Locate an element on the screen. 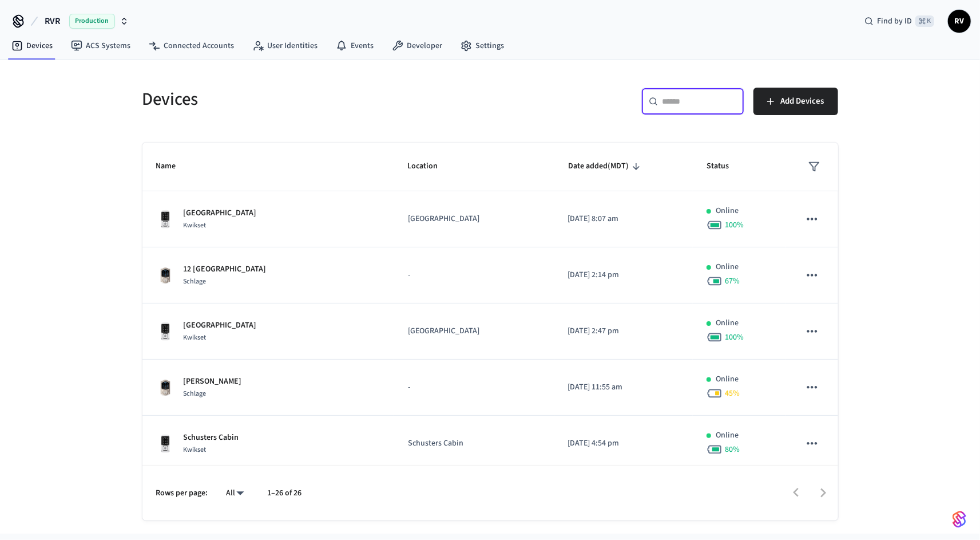  img: SeamLogoGradient.69752ec5.svg is located at coordinates (959, 519).